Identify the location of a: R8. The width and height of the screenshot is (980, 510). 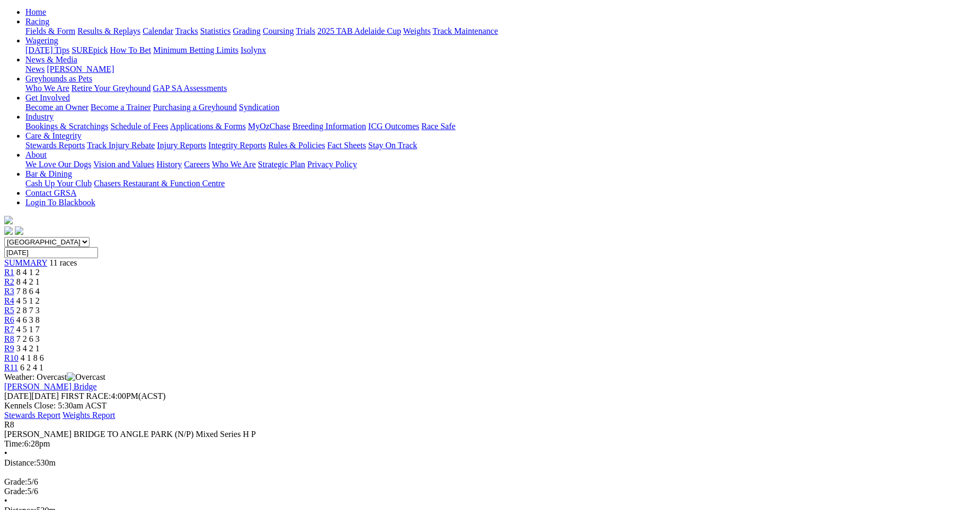
(9, 339).